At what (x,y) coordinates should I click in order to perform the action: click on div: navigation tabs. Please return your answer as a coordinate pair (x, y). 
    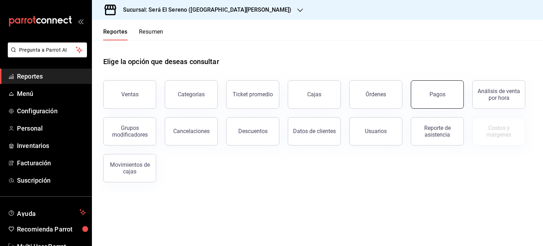
    Looking at the image, I should click on (133, 34).